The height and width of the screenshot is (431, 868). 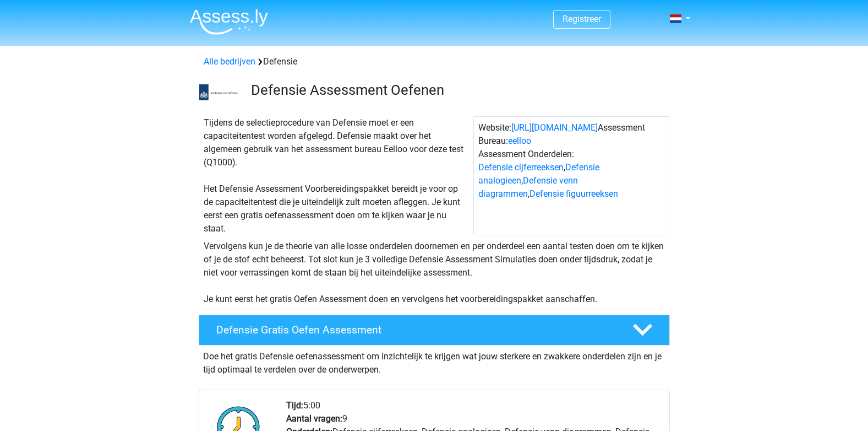 I want to click on a: Defensie Gratis Oefen Assessment, so click(x=434, y=330).